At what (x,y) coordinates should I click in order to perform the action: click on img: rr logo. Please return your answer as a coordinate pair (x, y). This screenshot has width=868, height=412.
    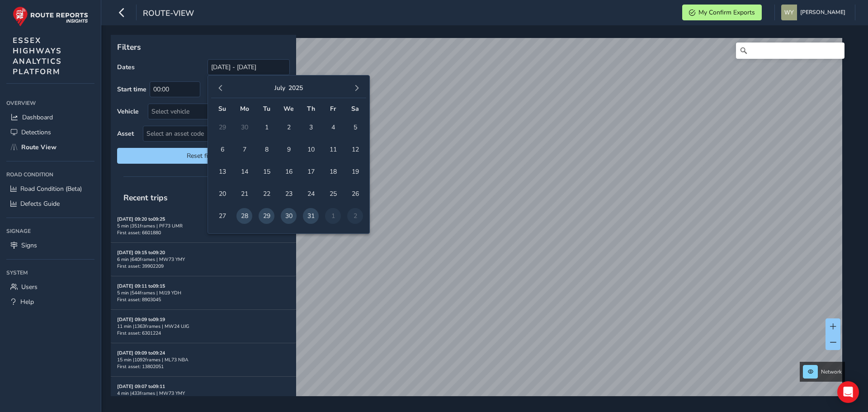
    Looking at the image, I should click on (51, 16).